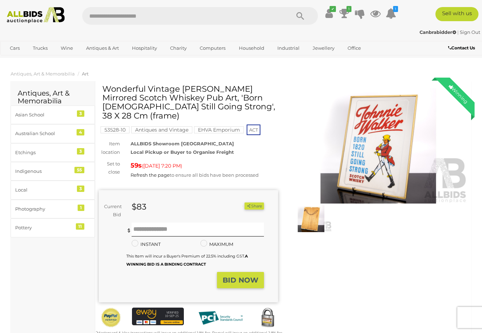 The width and height of the screenshot is (482, 333). What do you see at coordinates (457, 14) in the screenshot?
I see `a: Sell with us` at bounding box center [457, 14].